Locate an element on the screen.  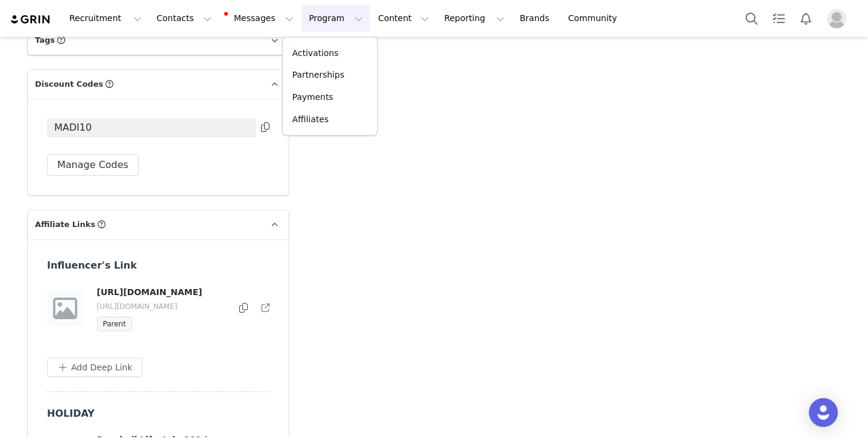
span: Affiliate Links is located at coordinates (65, 225).